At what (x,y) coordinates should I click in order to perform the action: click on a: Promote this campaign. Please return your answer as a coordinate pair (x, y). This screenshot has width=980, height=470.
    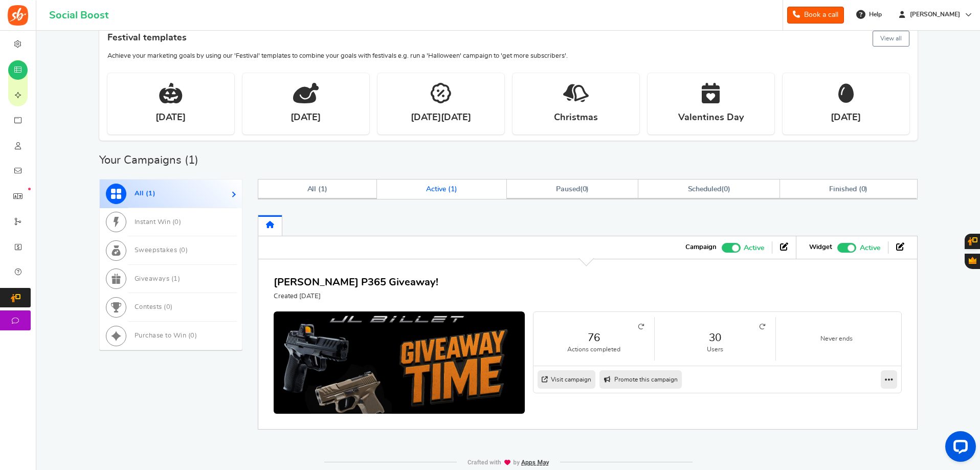
    Looking at the image, I should click on (641, 380).